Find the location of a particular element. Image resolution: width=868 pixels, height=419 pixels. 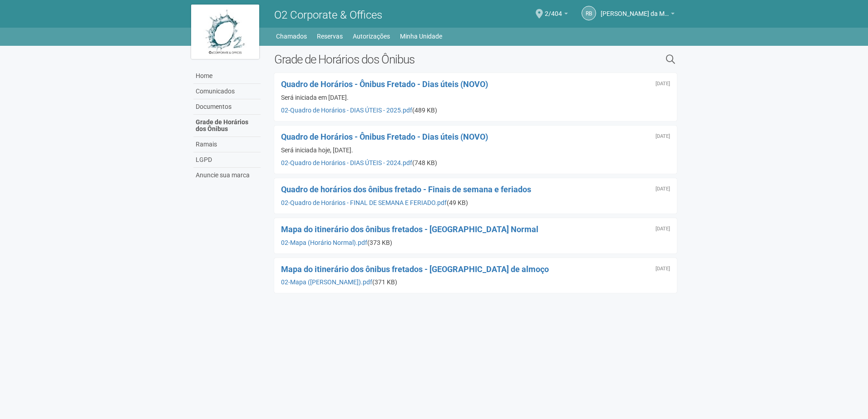

h2: Grade de Horários dos Ônibus is located at coordinates (423, 59).